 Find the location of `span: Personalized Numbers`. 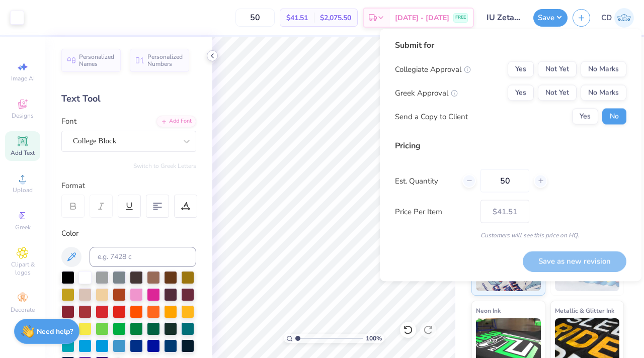

span: Personalized Numbers is located at coordinates (165, 60).